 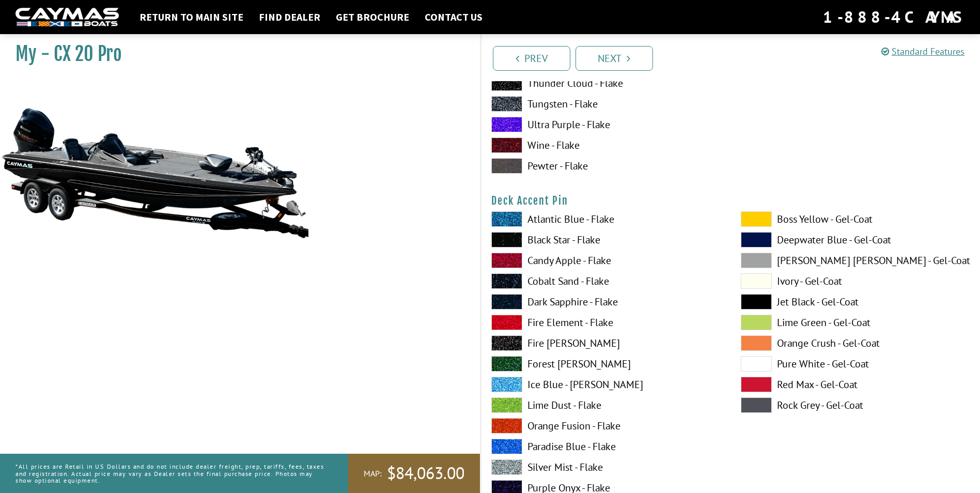 What do you see at coordinates (606, 219) in the screenshot?
I see `label: Atlantic Blue - Flake` at bounding box center [606, 219].